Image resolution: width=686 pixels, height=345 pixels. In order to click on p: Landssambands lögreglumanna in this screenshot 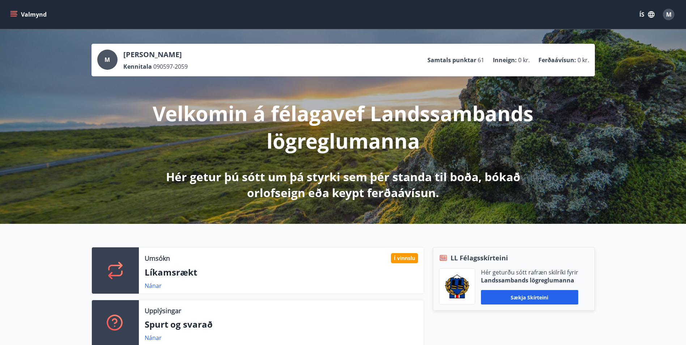, I will do `click(529, 280)`.